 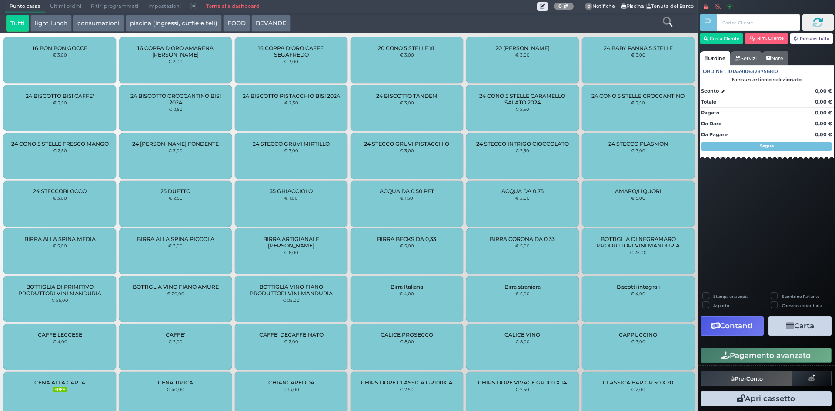 I want to click on a: Ordine, so click(x=715, y=58).